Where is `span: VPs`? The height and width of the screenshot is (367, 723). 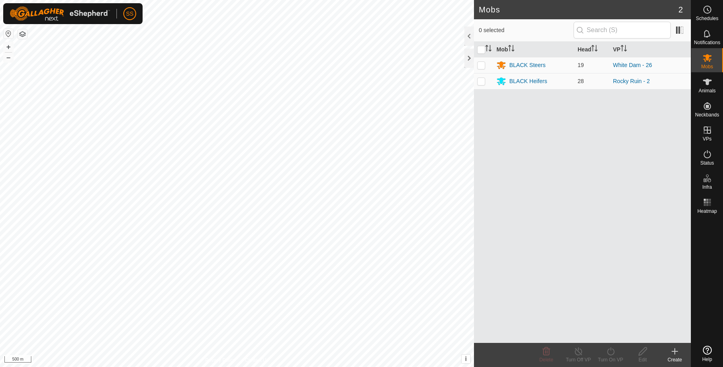 span: VPs is located at coordinates (707, 139).